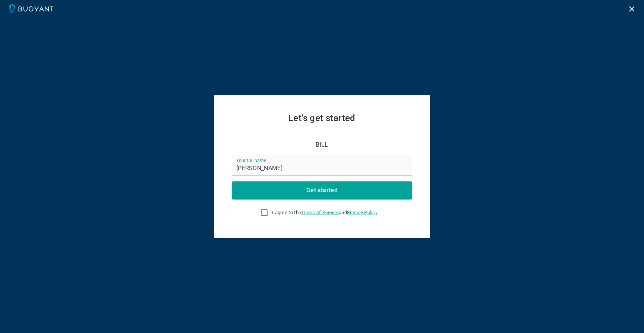  I want to click on a: Terms of Service, so click(319, 212).